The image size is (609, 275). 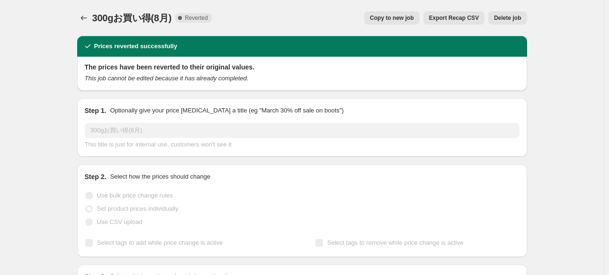 I want to click on h2: Prices reverted successfully, so click(x=136, y=46).